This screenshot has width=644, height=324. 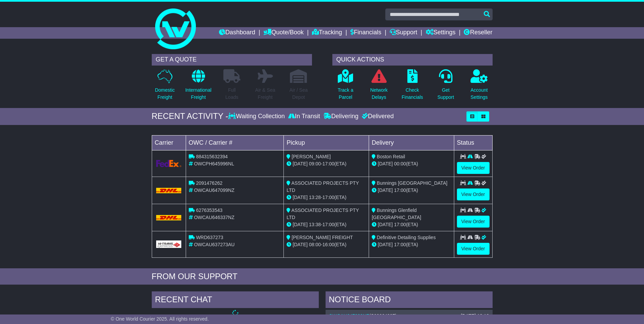 I want to click on p: Track a Parcel, so click(x=346, y=94).